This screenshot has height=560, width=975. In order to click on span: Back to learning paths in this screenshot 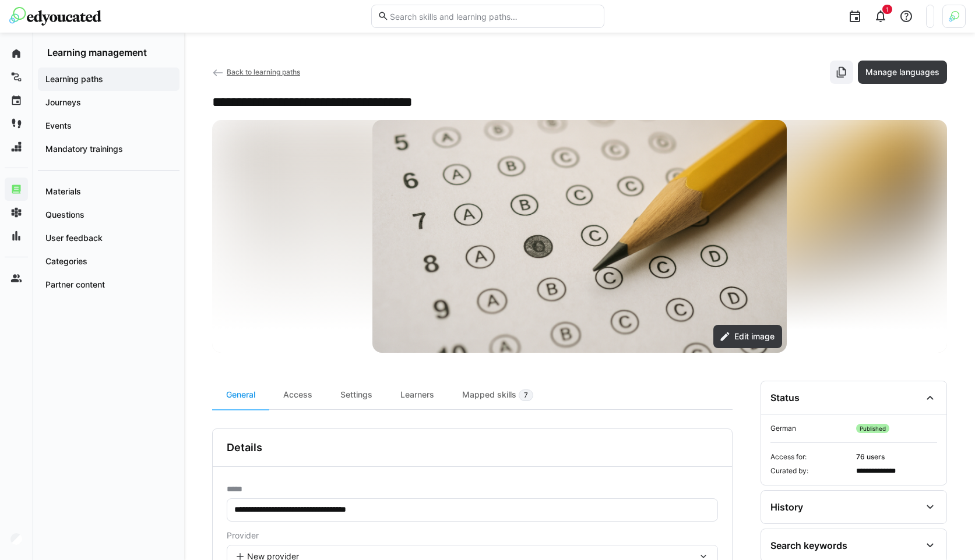, I will do `click(263, 72)`.